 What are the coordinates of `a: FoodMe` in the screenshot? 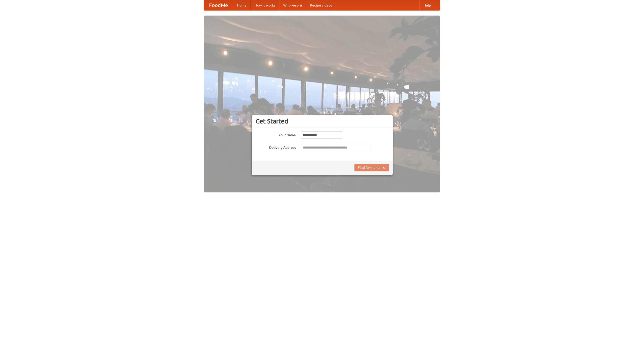 It's located at (218, 6).